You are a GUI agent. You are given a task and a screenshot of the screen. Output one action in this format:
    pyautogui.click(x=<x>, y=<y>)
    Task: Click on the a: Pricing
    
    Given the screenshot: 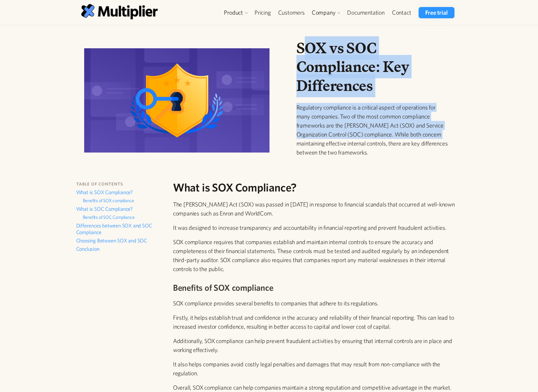 What is the action you would take?
    pyautogui.click(x=263, y=13)
    